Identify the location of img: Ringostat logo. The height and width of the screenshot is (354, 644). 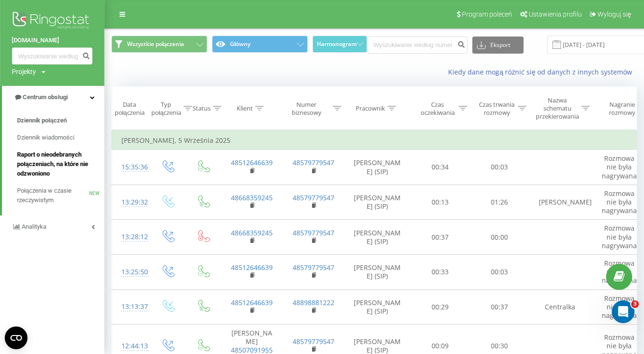
(52, 21).